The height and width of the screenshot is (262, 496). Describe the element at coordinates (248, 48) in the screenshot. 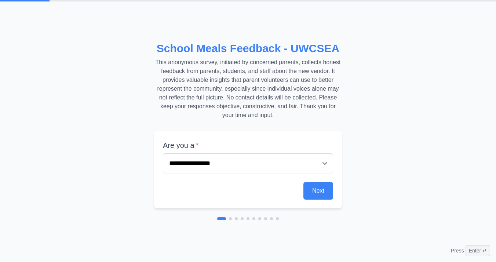

I see `h2: School Meals Feedback - UWCSEA` at that location.